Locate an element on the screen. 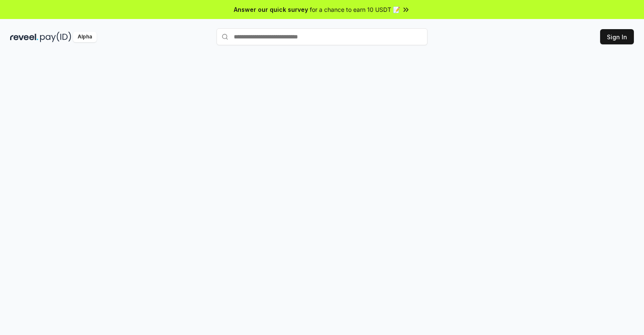 This screenshot has height=335, width=644. span: for a chance to earn 10 USDT 📝 is located at coordinates (355, 9).